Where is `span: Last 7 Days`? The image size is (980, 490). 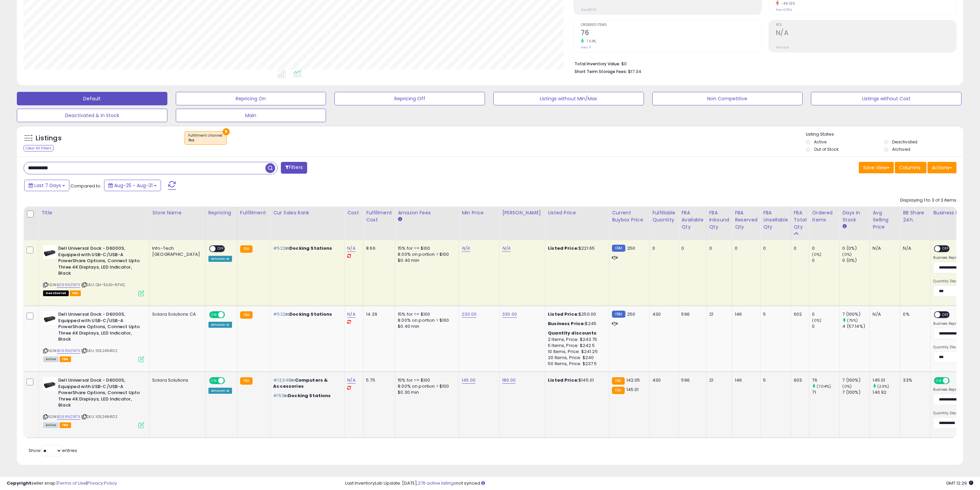
span: Last 7 Days is located at coordinates (48, 185).